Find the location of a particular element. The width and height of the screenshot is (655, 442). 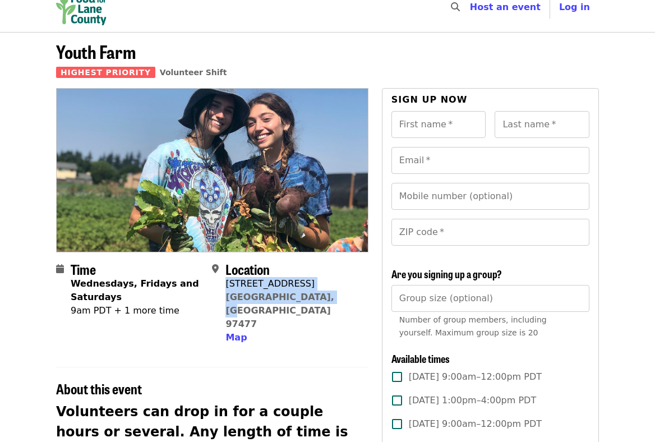

input: First name is located at coordinates (438, 124).